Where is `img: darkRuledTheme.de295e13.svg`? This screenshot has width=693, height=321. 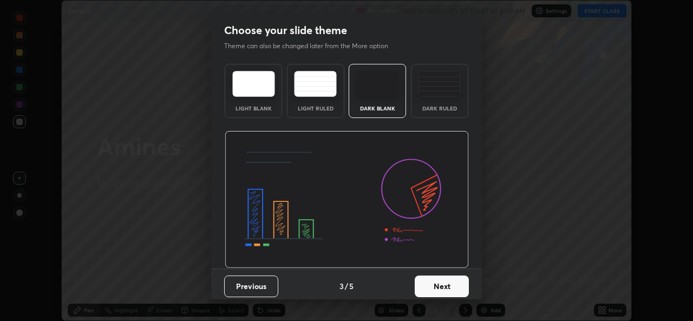
img: darkRuledTheme.de295e13.svg is located at coordinates (439, 84).